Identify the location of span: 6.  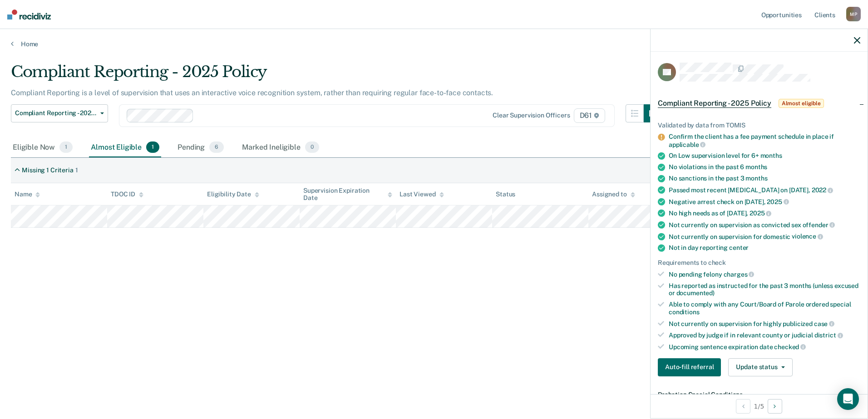
(217, 148).